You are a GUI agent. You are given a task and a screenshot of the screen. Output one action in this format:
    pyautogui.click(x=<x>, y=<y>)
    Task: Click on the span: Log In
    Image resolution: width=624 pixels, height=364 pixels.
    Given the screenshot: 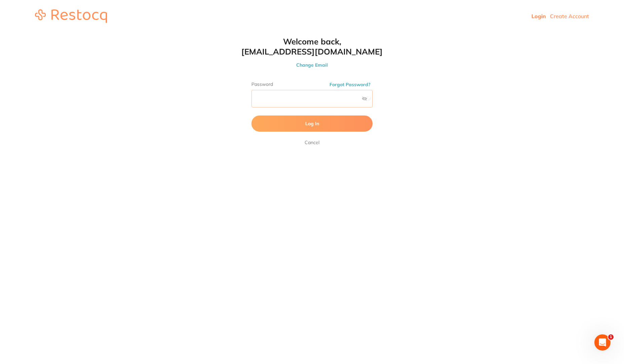 What is the action you would take?
    pyautogui.click(x=312, y=124)
    